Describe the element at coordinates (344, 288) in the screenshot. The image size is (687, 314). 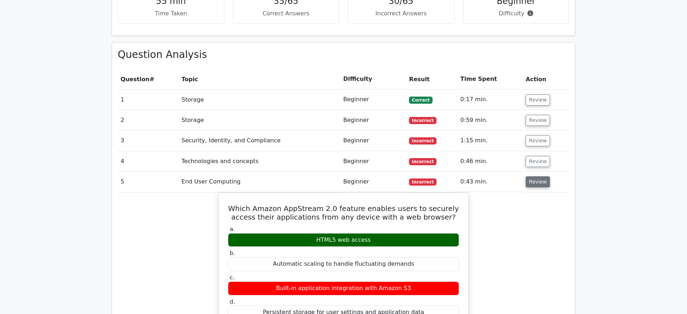
I see `div: Built-in application integration with Amazon S3` at that location.